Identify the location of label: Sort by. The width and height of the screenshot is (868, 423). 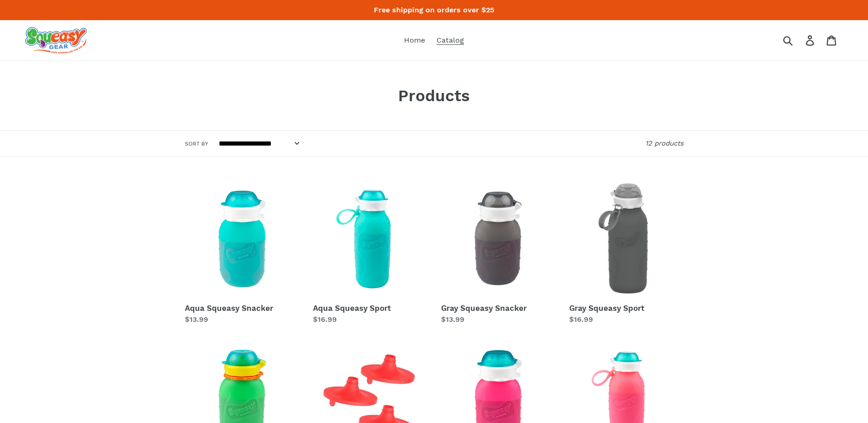
(197, 144).